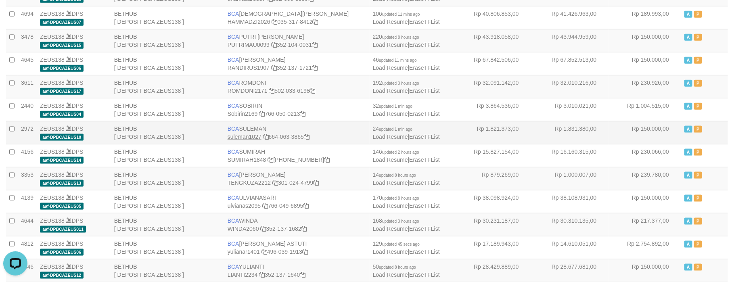  What do you see at coordinates (396, 37) in the screenshot?
I see `span: 220` at bounding box center [396, 37].